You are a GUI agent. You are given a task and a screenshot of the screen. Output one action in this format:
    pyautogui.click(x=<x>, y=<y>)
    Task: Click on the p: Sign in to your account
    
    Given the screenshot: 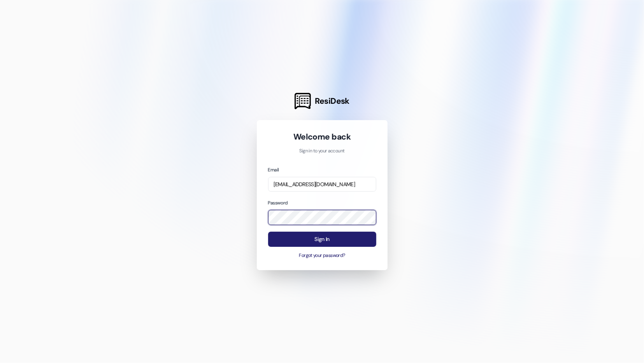 What is the action you would take?
    pyautogui.click(x=322, y=151)
    